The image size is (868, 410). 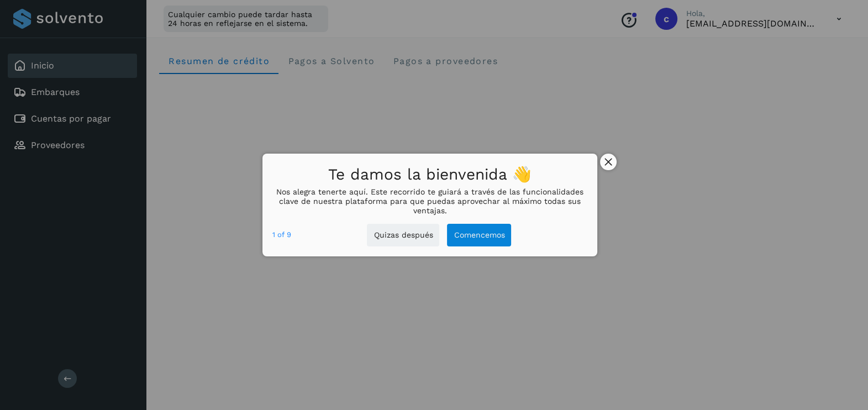 What do you see at coordinates (479, 235) in the screenshot?
I see `button: Comencemos` at bounding box center [479, 235].